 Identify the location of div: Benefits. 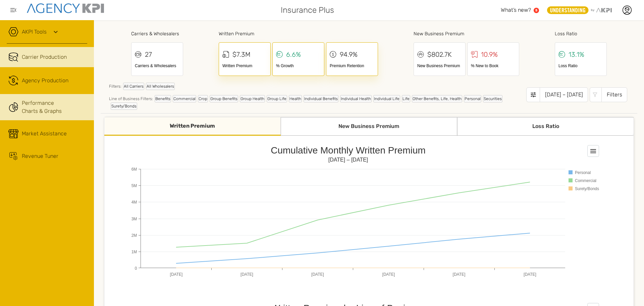
(162, 99).